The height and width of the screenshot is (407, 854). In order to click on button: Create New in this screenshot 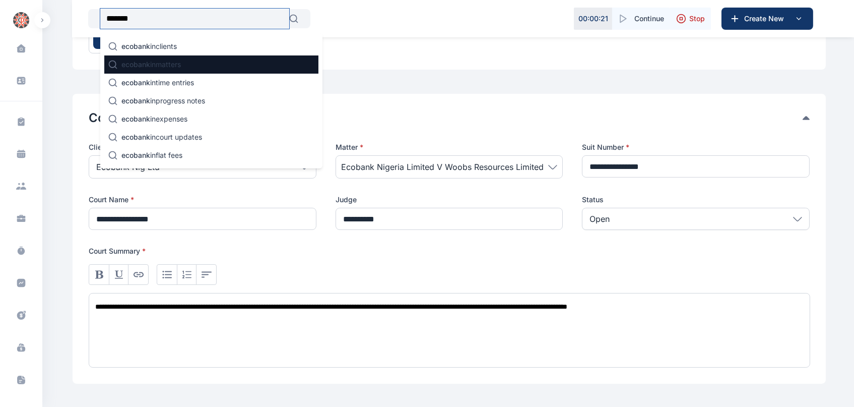, I will do `click(767, 19)`.